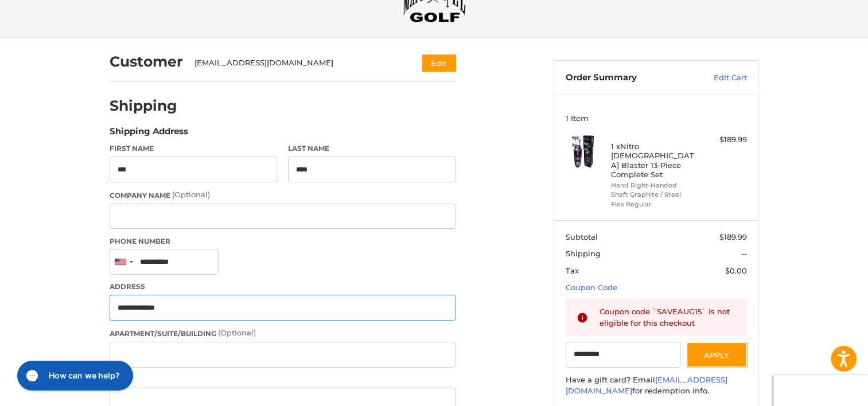 This screenshot has height=406, width=868. Describe the element at coordinates (655, 205) in the screenshot. I see `li: Flex Regular` at that location.